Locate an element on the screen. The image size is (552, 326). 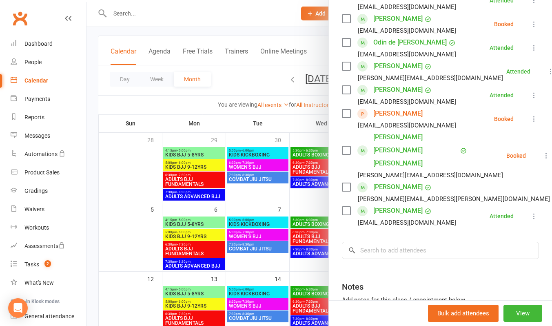
a: Gradings is located at coordinates (48, 191).